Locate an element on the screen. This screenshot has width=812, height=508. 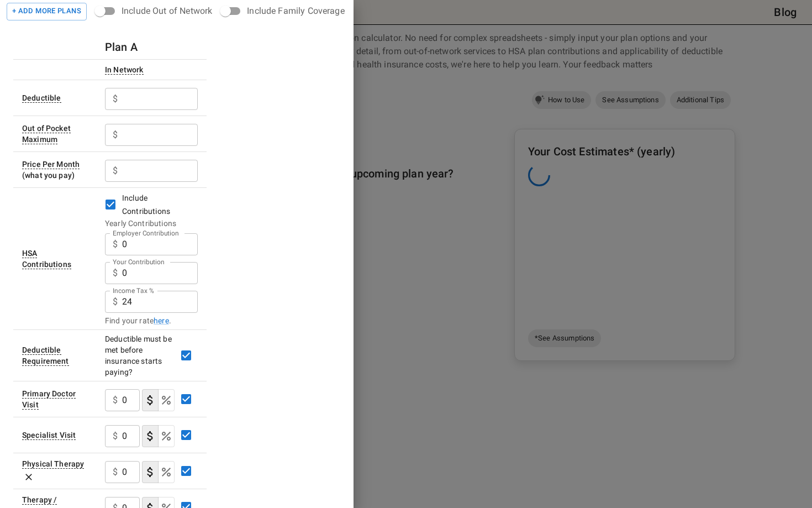
div: Leave the checkbox empty if you don't what an HSA (Health Savings Account) is. If the insurance p... is located at coordinates (47, 259).